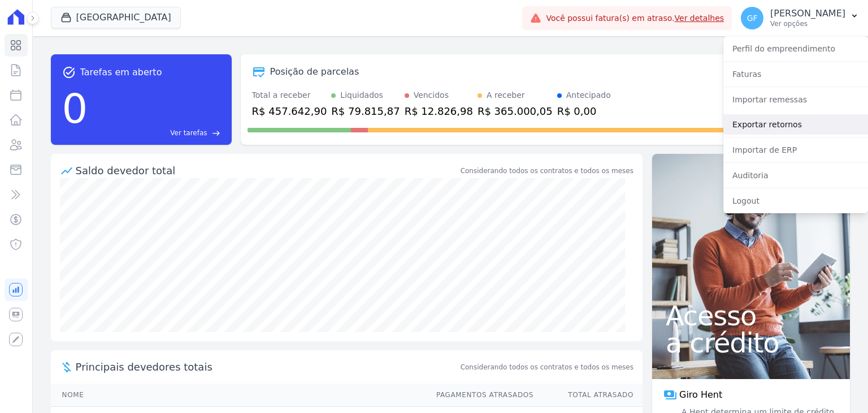 This screenshot has width=868, height=413. I want to click on th: Total Atrasado, so click(588, 395).